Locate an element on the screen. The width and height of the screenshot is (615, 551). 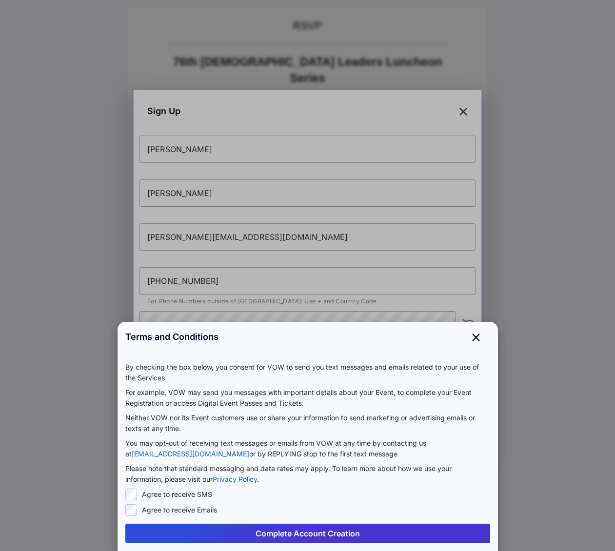
p: Please note that standard messaging and data rates may apply. To learn more about how we use your... is located at coordinates (308, 474).